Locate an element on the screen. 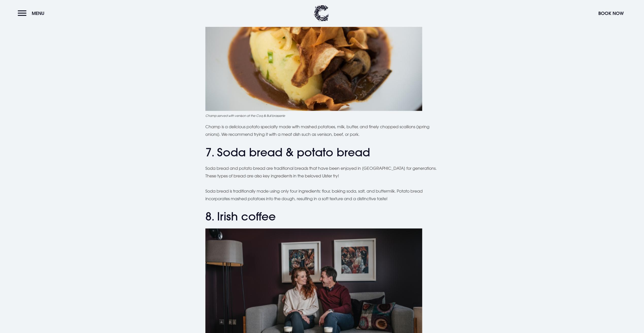  button: Book Now is located at coordinates (611, 13).